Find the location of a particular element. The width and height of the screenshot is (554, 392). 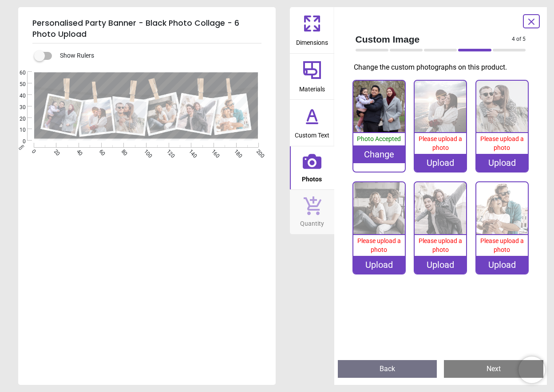

button: Back is located at coordinates (387, 369).